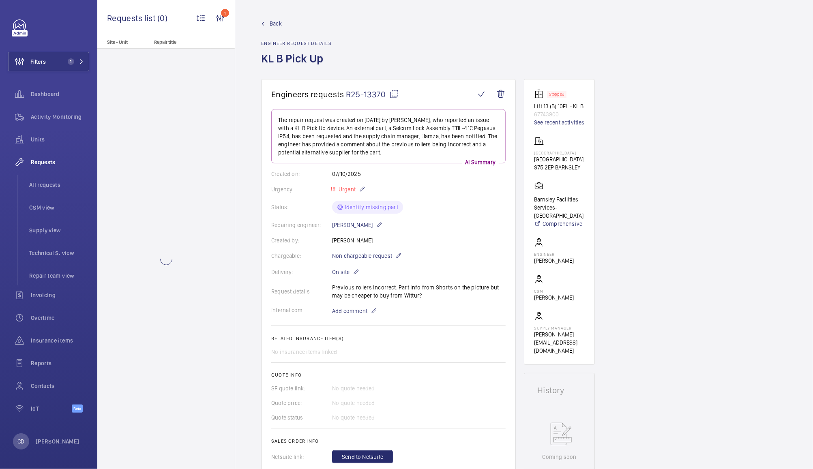 The height and width of the screenshot is (469, 813). Describe the element at coordinates (276, 24) in the screenshot. I see `span: Back` at that location.